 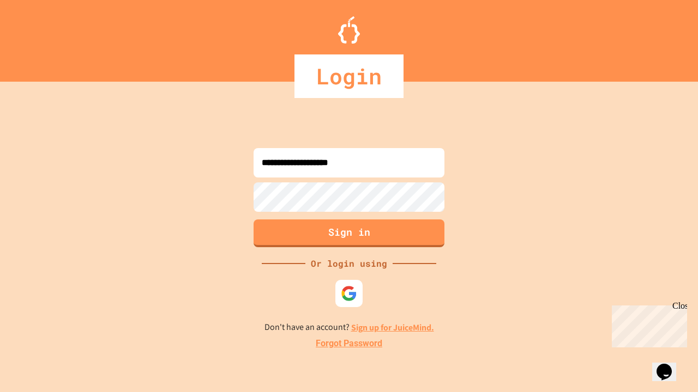 I want to click on img: Logo.svg, so click(x=349, y=30).